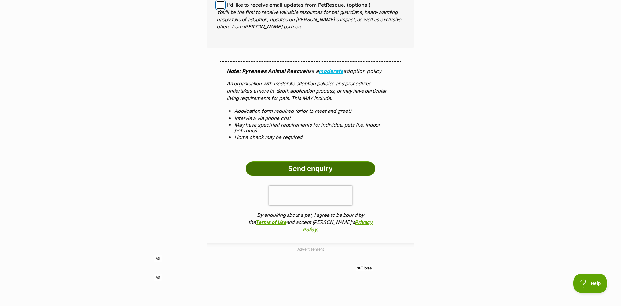 This screenshot has width=621, height=306. I want to click on span: Close, so click(365, 268).